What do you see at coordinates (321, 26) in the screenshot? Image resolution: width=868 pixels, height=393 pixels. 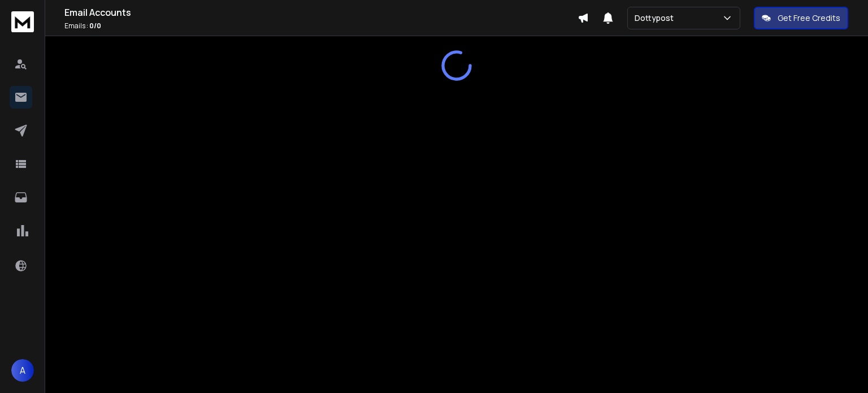 I see `p: Emails :` at bounding box center [321, 26].